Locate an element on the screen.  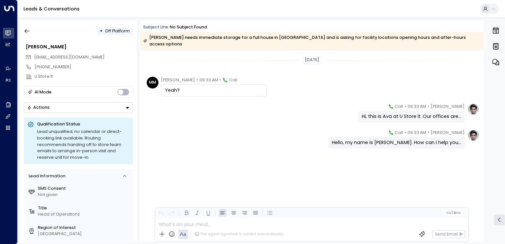
div: Hi, this is Ava at U Store It. Our offices are... is located at coordinates (412, 116).